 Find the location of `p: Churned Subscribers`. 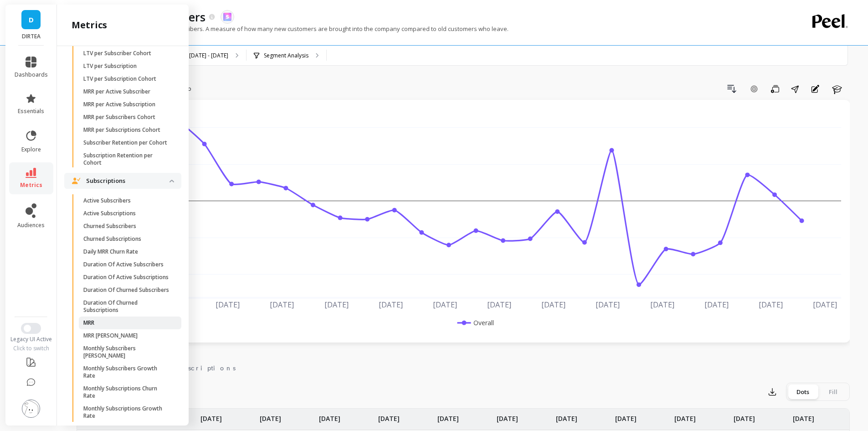

p: Churned Subscribers is located at coordinates (110, 226).